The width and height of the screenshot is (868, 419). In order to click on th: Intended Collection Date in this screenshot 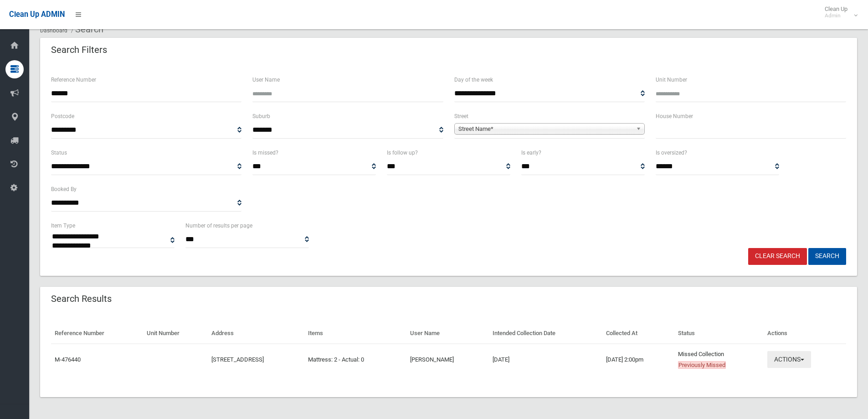, I will do `click(546, 333)`.